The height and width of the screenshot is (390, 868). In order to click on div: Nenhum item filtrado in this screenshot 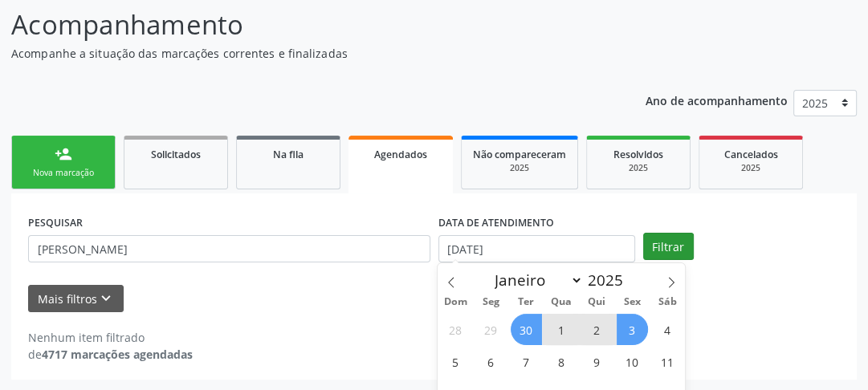, I will do `click(110, 337)`.